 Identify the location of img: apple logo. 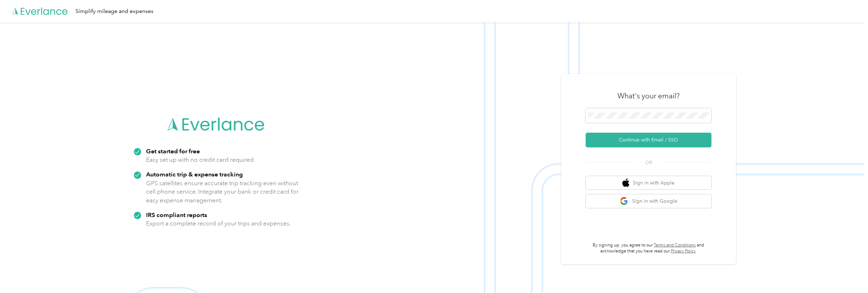
(625, 182).